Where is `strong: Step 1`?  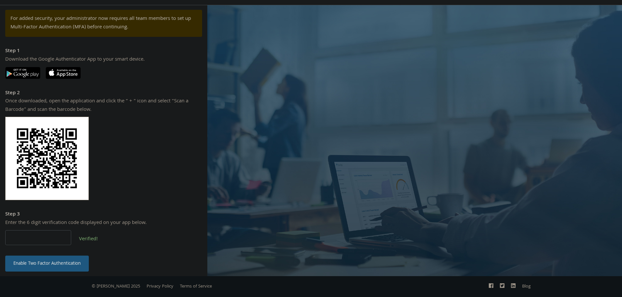 strong: Step 1 is located at coordinates (12, 51).